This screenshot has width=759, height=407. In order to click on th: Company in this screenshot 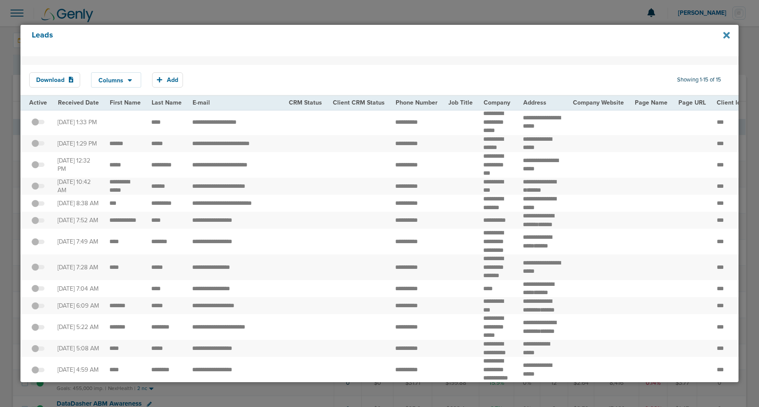, I will do `click(498, 102)`.